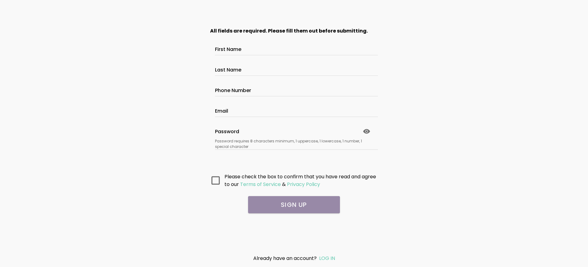  Describe the element at coordinates (294, 144) in the screenshot. I see `ion-text: Password requires 8 characters minimum, 1 uppercase, 1 lowercase, 1 number, 1 special character` at that location.